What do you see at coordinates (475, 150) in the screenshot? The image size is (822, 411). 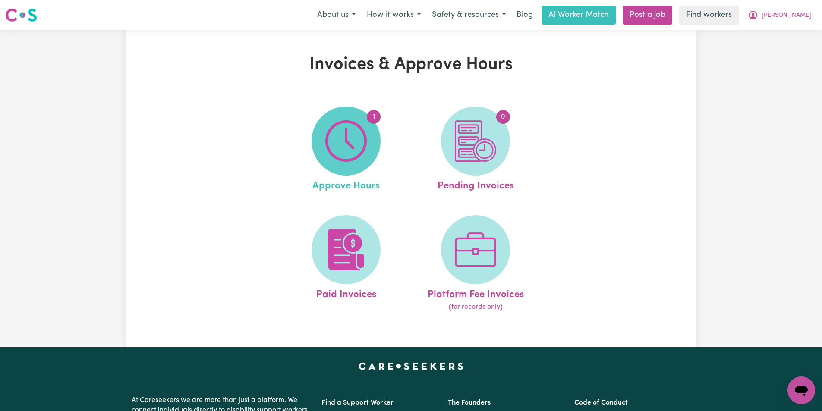 I see `a: Pending Invoices` at bounding box center [475, 150].